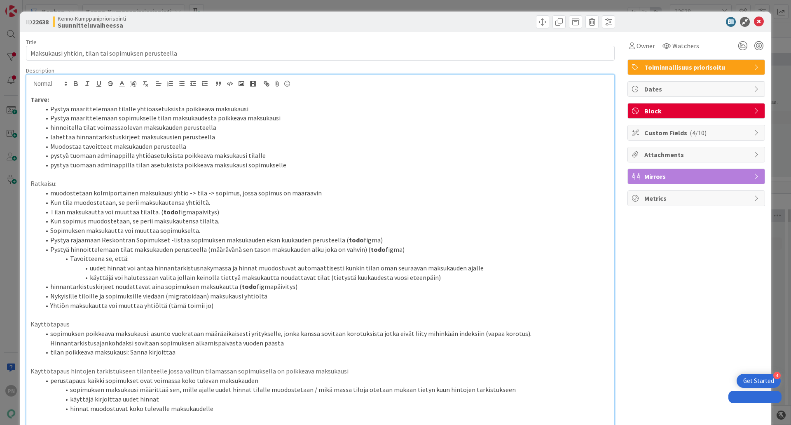 This screenshot has width=791, height=425. Describe the element at coordinates (646, 46) in the screenshot. I see `span: Owner` at that location.